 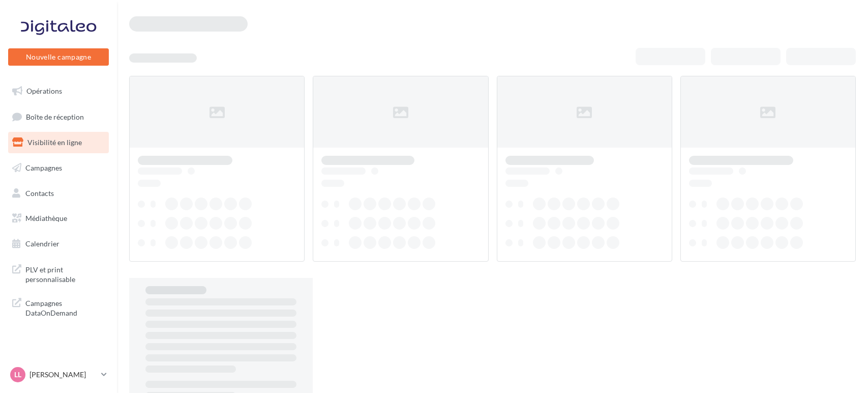 What do you see at coordinates (58, 307) in the screenshot?
I see `a: Campagnes DataOnDemand` at bounding box center [58, 307].